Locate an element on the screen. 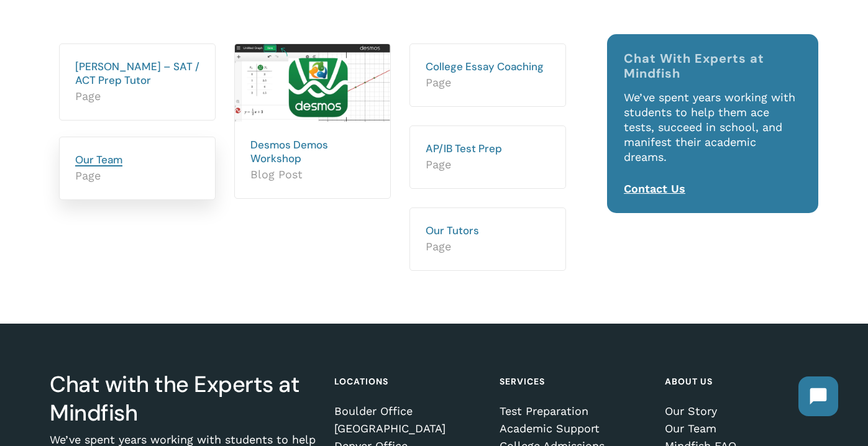  a: Desmos Demos Workshop is located at coordinates (289, 152).